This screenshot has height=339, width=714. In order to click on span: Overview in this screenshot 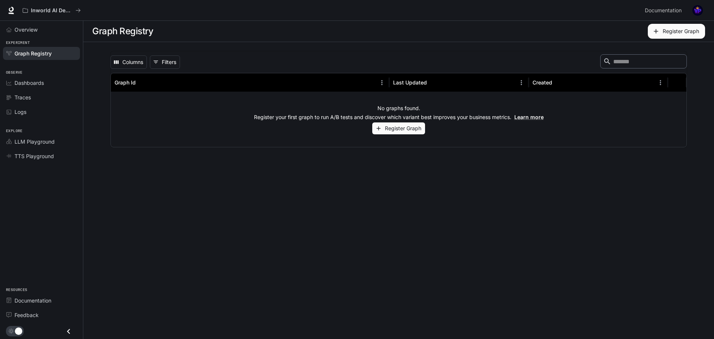, I will do `click(26, 29)`.